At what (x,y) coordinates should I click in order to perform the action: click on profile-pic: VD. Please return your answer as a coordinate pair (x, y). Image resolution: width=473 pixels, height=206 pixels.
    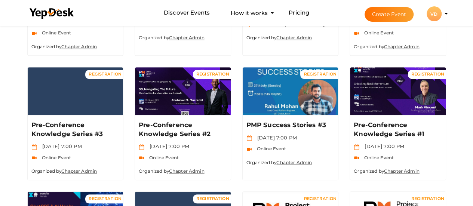
    Looking at the image, I should click on (435, 14).